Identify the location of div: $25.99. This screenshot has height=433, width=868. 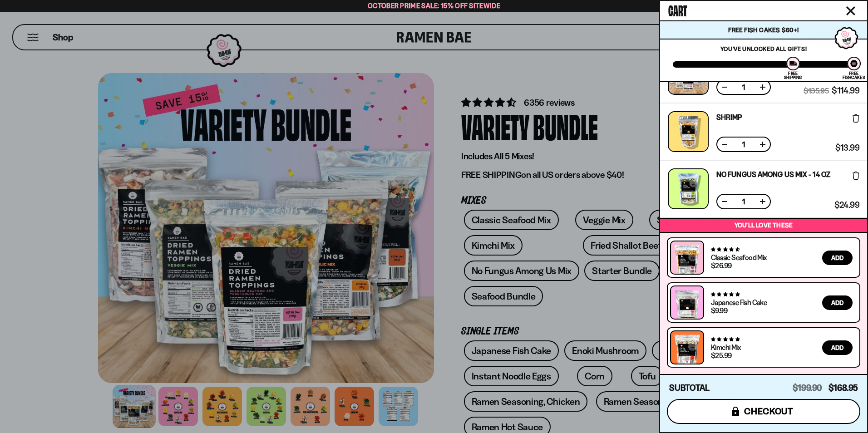
(721, 355).